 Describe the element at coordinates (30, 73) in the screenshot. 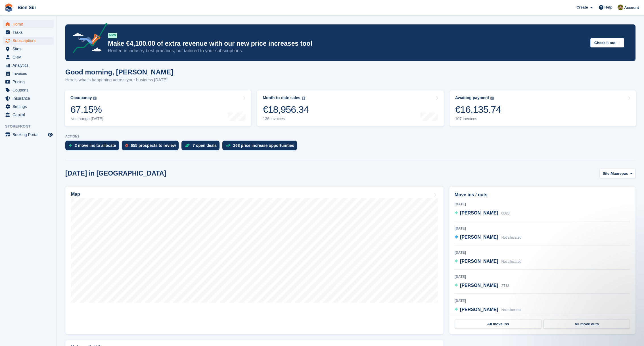

I see `span: Invoices` at that location.